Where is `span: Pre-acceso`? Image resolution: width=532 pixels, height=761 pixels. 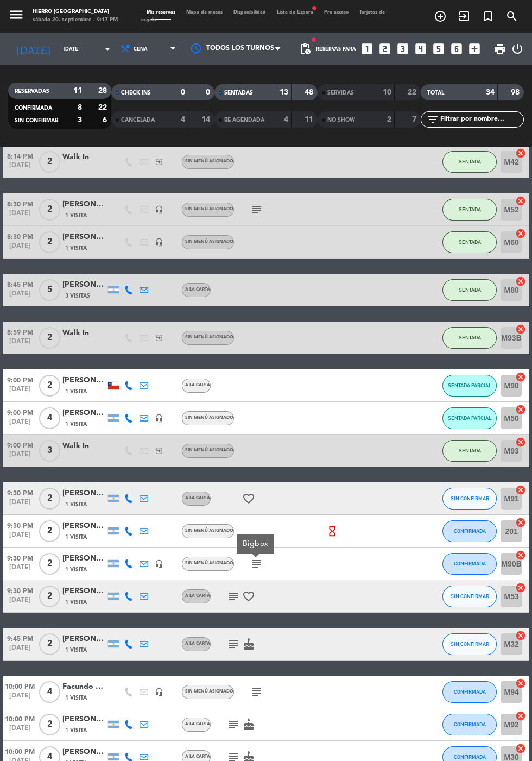
span: Pre-acceso is located at coordinates (336, 12).